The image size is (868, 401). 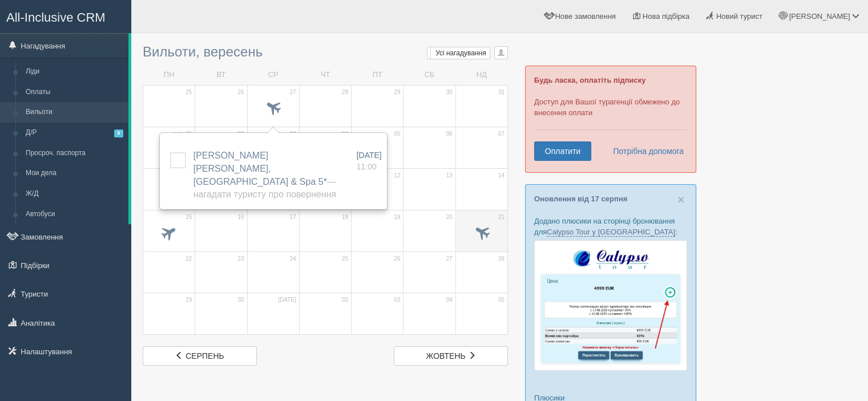 What do you see at coordinates (188, 218) in the screenshot?
I see `span: 15` at bounding box center [188, 218].